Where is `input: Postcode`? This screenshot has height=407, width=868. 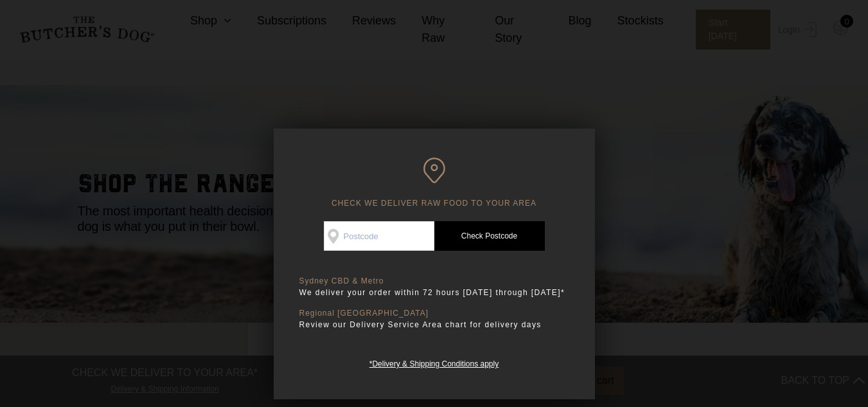 input: Postcode is located at coordinates (379, 236).